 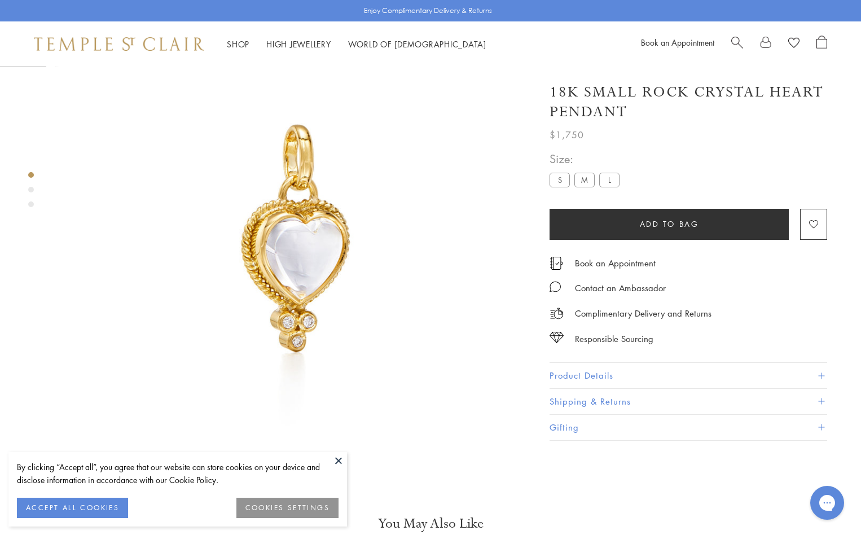 I want to click on div: By clicking “Accept all”, you agree that our website can store cookies on your device and disclos..., so click(x=178, y=473).